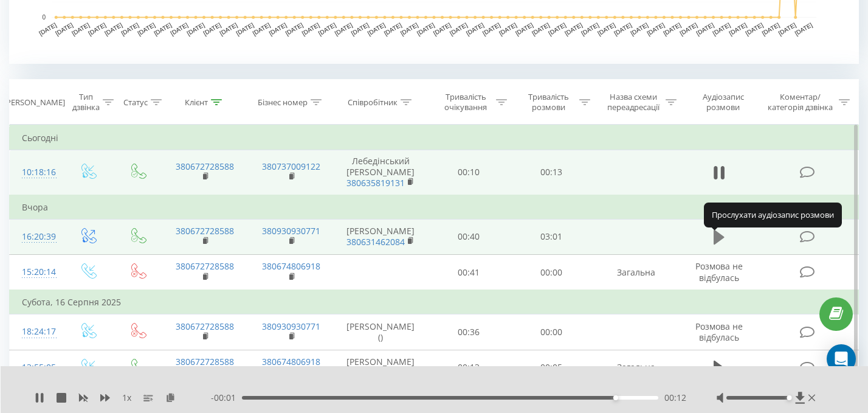 This screenshot has height=413, width=868. What do you see at coordinates (469, 332) in the screenshot?
I see `td: 00:36` at bounding box center [469, 332].